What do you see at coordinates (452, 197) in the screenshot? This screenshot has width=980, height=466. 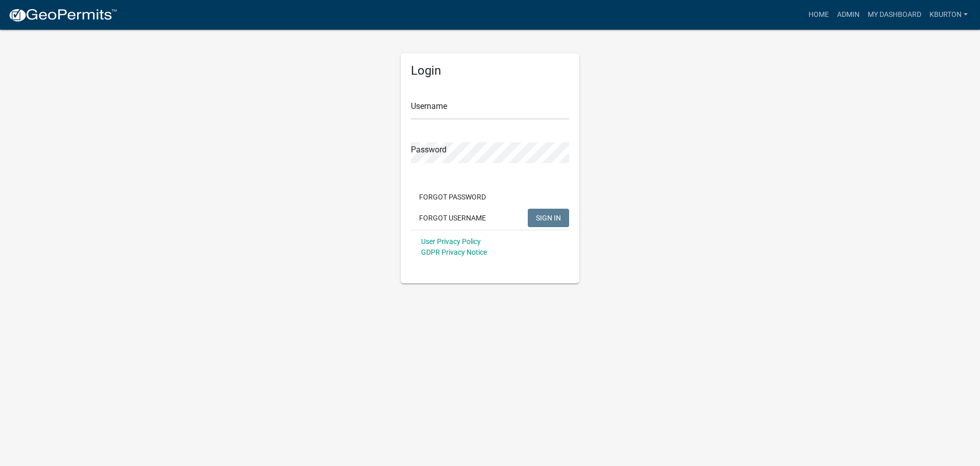 I see `button: Forgot Password` at bounding box center [452, 197].